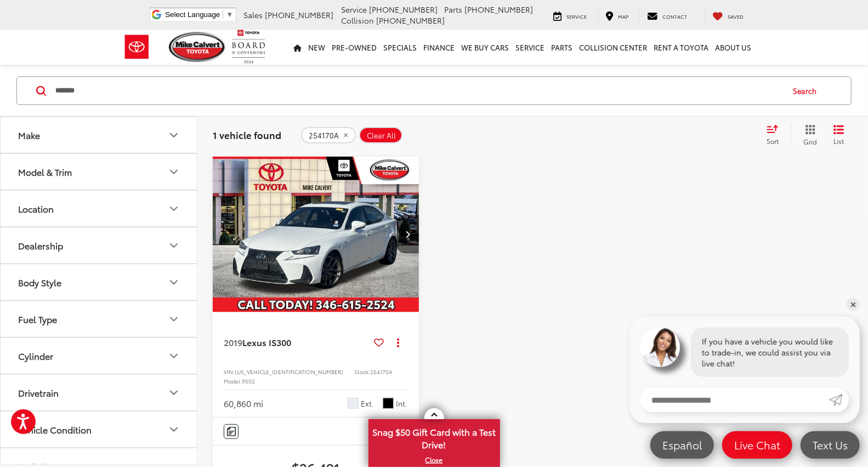 This screenshot has height=467, width=868. Describe the element at coordinates (35, 355) in the screenshot. I see `div: Cylinder` at that location.